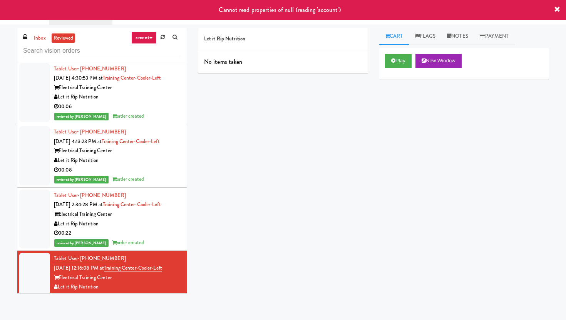  I want to click on a: reviewed, so click(64, 38).